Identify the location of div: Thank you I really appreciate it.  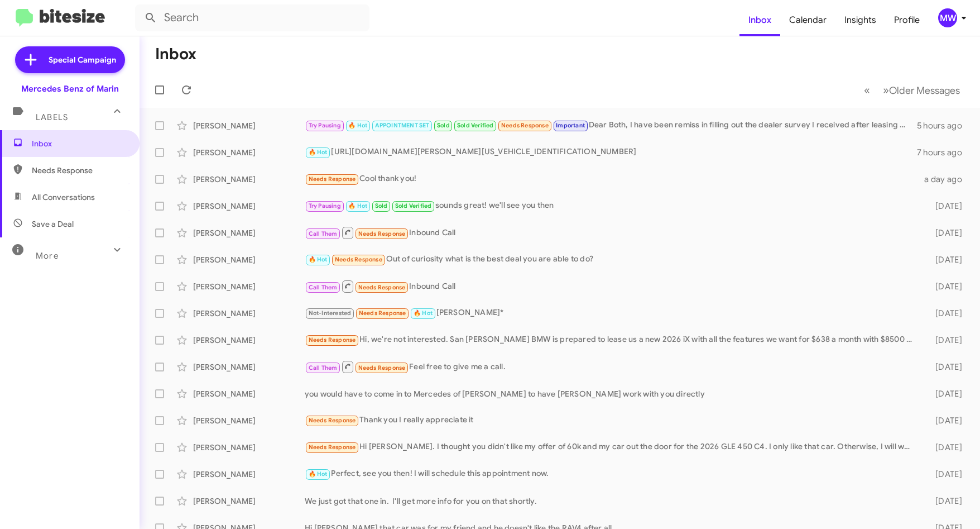
(612, 420).